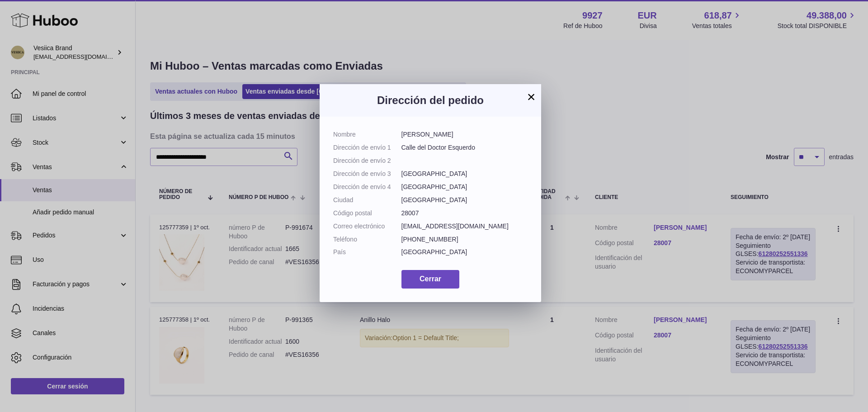  Describe the element at coordinates (430, 279) in the screenshot. I see `button: Cerrar` at that location.